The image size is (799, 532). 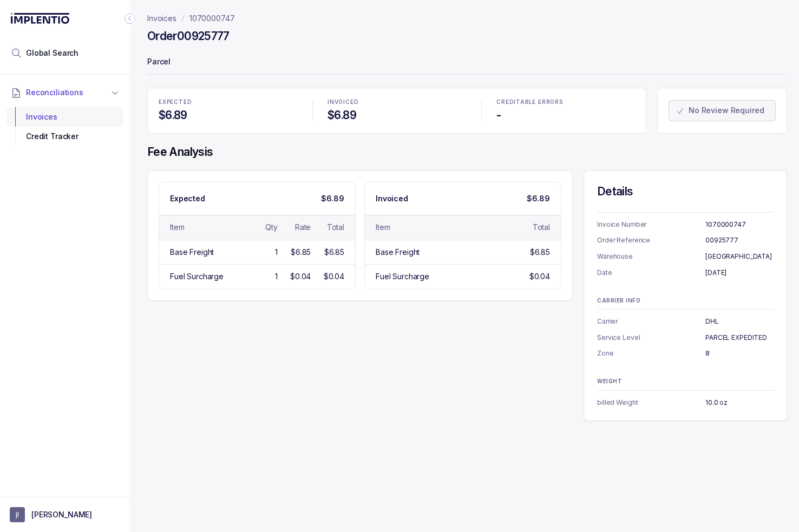 I want to click on nav: breadcrumb, so click(x=191, y=18).